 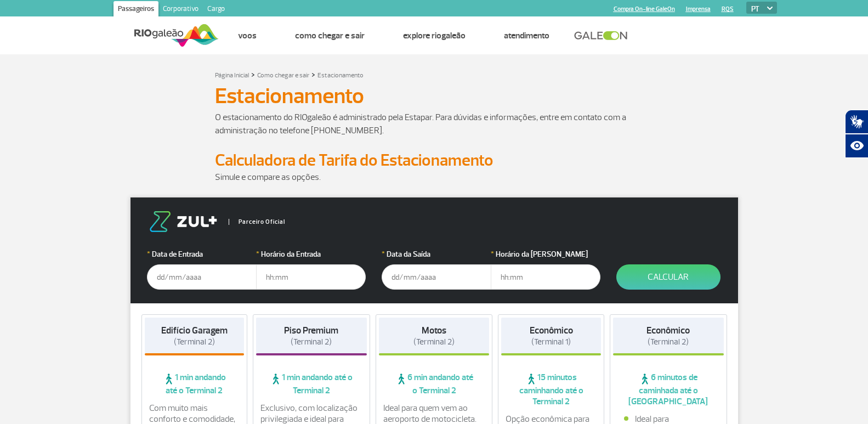 What do you see at coordinates (201, 254) in the screenshot?
I see `label: Data de Entrada` at bounding box center [201, 254].